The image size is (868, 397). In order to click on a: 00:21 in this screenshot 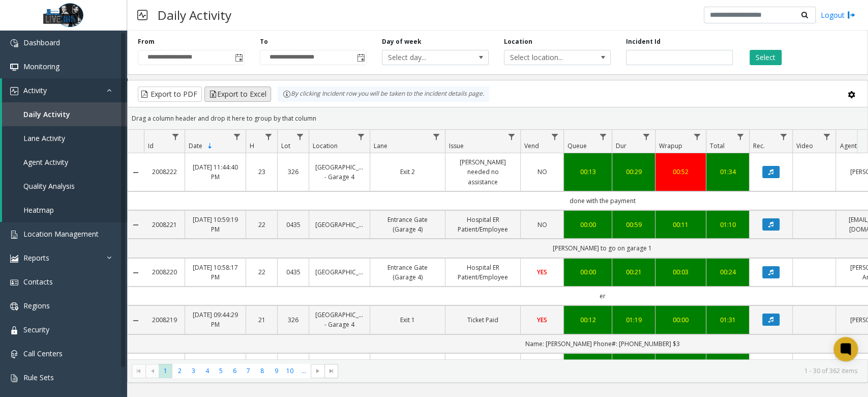, I will do `click(634, 272)`.